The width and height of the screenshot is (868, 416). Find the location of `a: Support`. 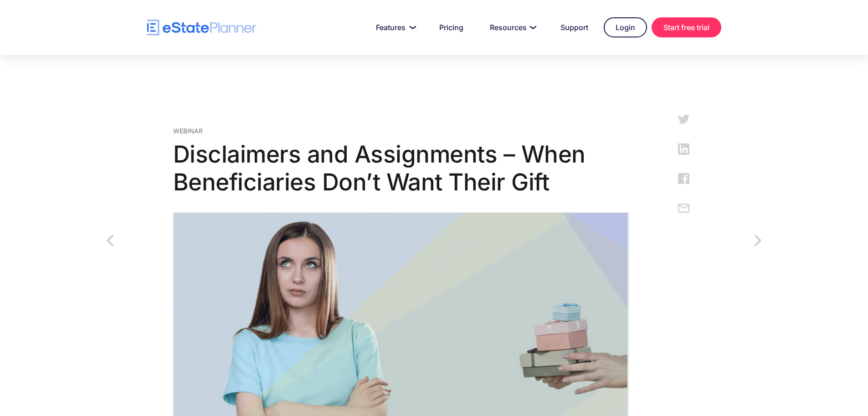

a: Support is located at coordinates (574, 28).